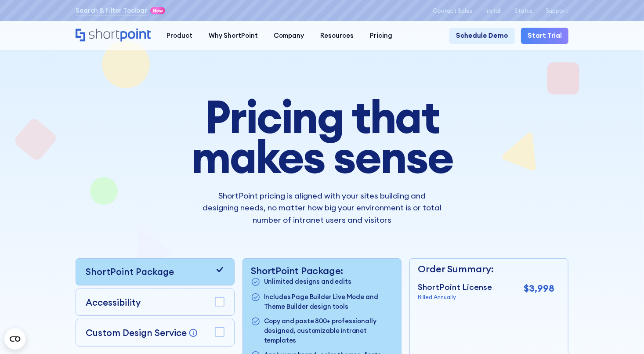 Image resolution: width=644 pixels, height=354 pixels. Describe the element at coordinates (180, 35) in the screenshot. I see `a: Product` at that location.